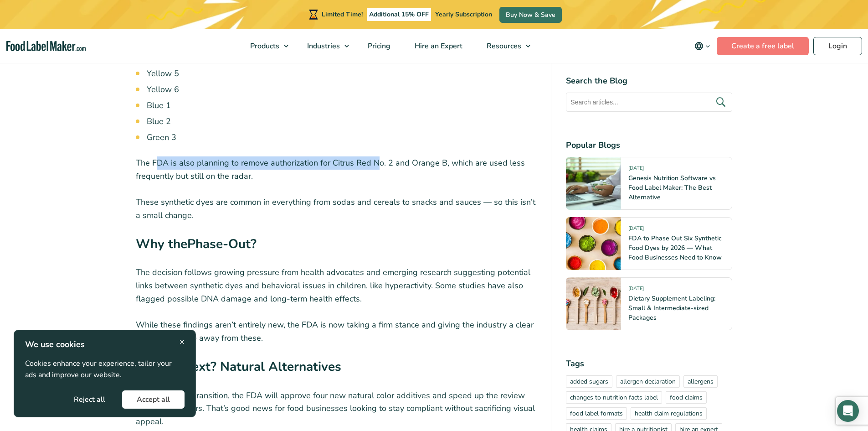 The image size is (868, 431). Describe the element at coordinates (669, 413) in the screenshot. I see `a: health claim regulations` at that location.